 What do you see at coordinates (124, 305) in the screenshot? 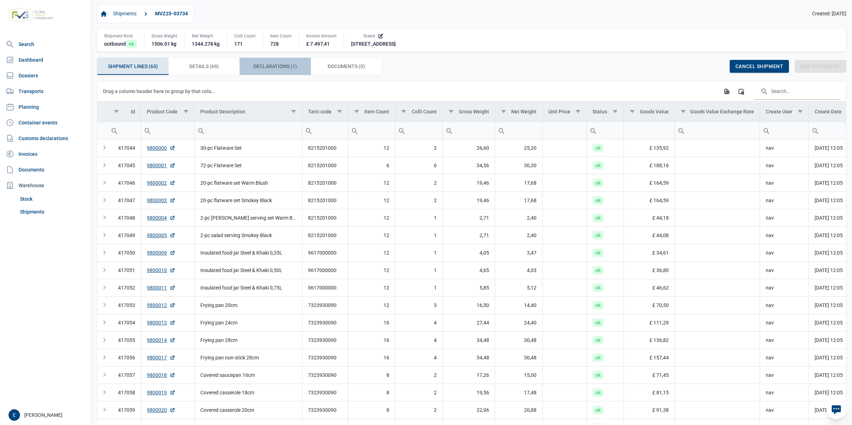
I see `td: 417053` at bounding box center [124, 305].